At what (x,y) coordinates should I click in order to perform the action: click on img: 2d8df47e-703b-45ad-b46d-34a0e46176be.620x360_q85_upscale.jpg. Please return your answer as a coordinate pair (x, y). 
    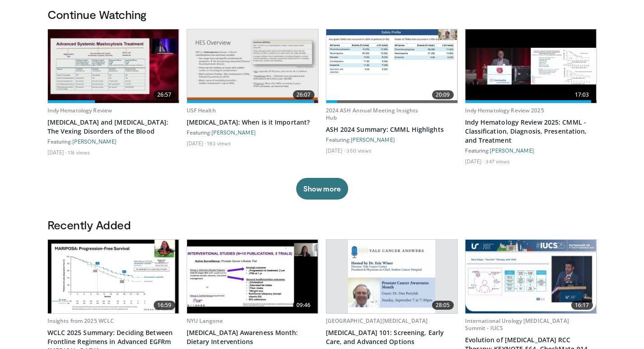
    Looking at the image, I should click on (392, 66).